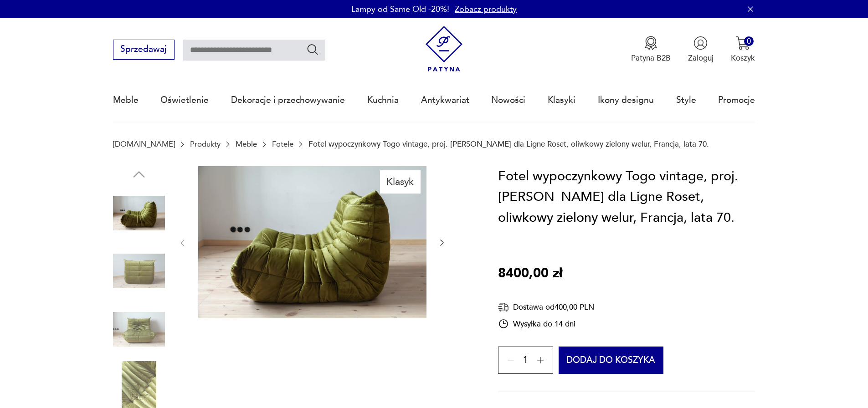 The image size is (868, 408). What do you see at coordinates (288, 100) in the screenshot?
I see `a: Dekoracje i przechowywanie` at bounding box center [288, 100].